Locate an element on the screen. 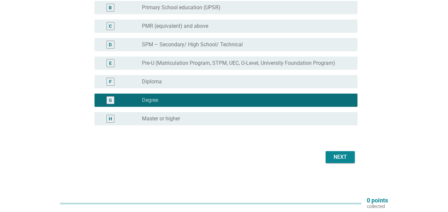  div: H is located at coordinates (110, 119).